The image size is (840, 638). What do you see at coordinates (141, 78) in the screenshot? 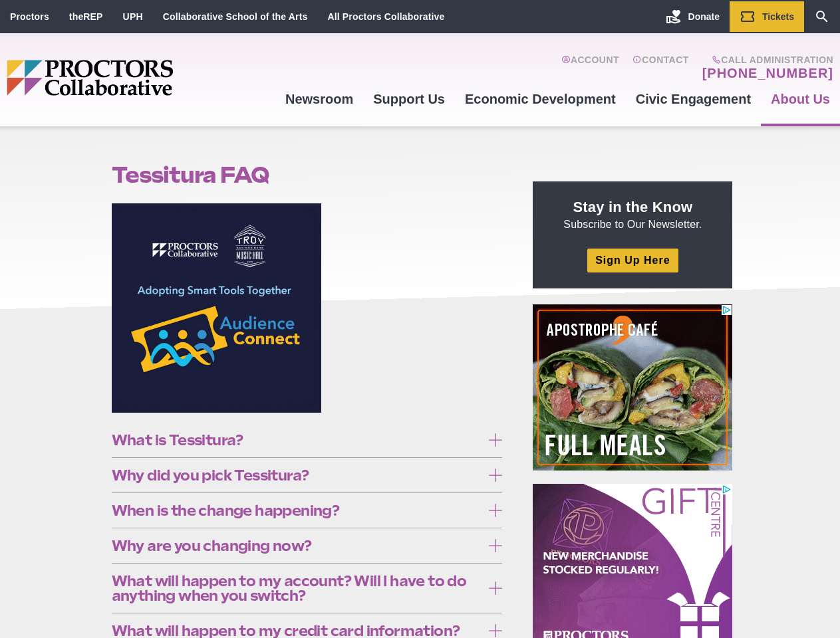
I see `img: Proctors logo` at bounding box center [141, 78].